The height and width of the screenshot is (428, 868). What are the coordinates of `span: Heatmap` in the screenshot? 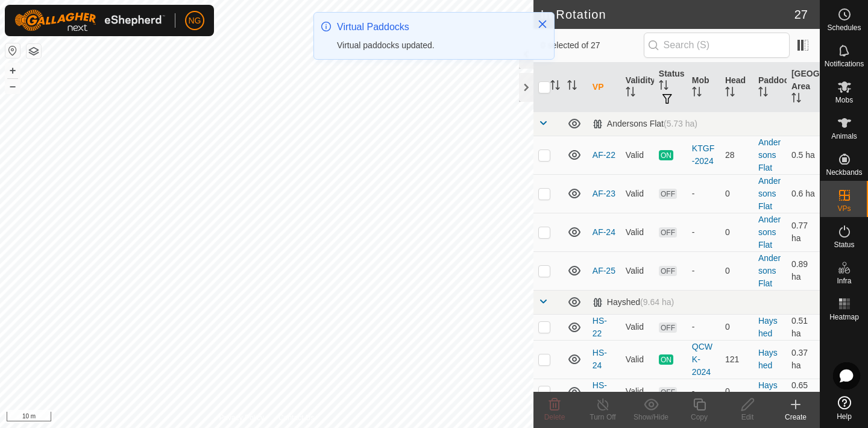 It's located at (844, 317).